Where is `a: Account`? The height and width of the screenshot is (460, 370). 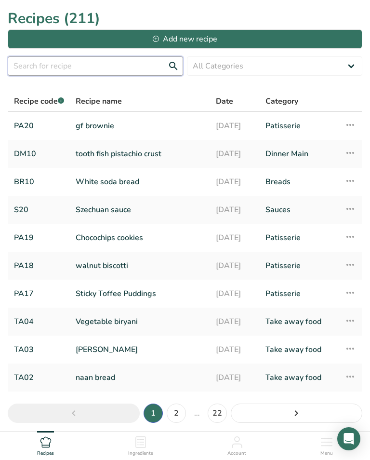
a: Account is located at coordinates (237, 445).